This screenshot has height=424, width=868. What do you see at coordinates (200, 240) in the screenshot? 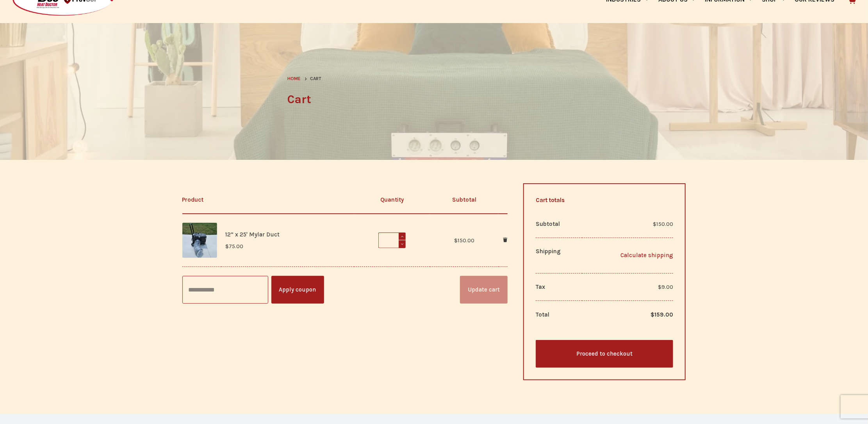
I see `a: Mylar ducting attached to the Black Widow 800 Propane Heater using the duct ring` at bounding box center [200, 240].